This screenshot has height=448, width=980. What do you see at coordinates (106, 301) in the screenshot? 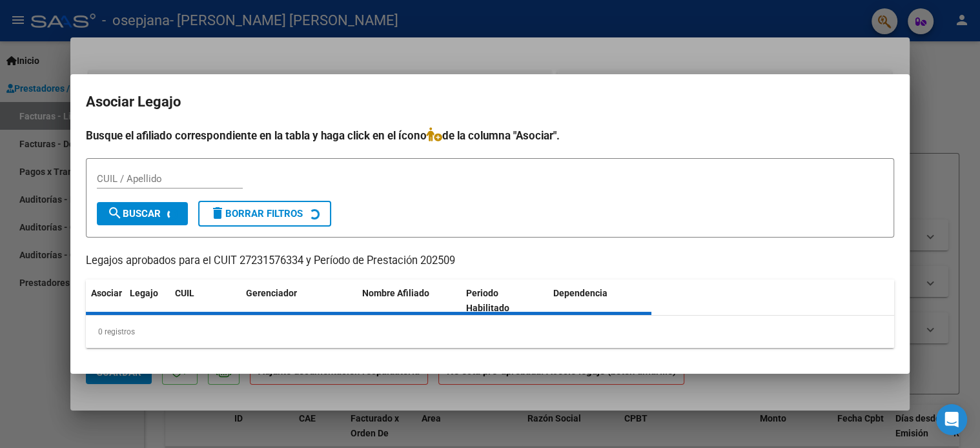
I see `datatable-header-cell: Asociar` at bounding box center [106, 301].